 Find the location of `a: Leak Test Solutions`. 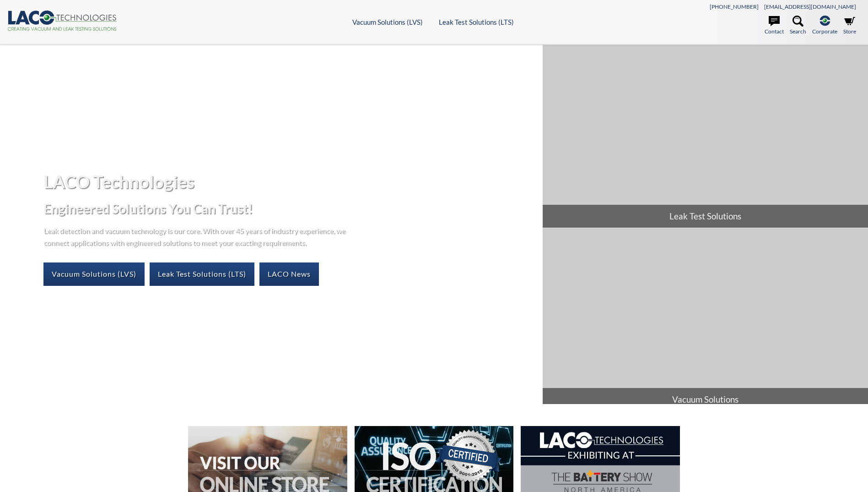

a: Leak Test Solutions is located at coordinates (705, 136).